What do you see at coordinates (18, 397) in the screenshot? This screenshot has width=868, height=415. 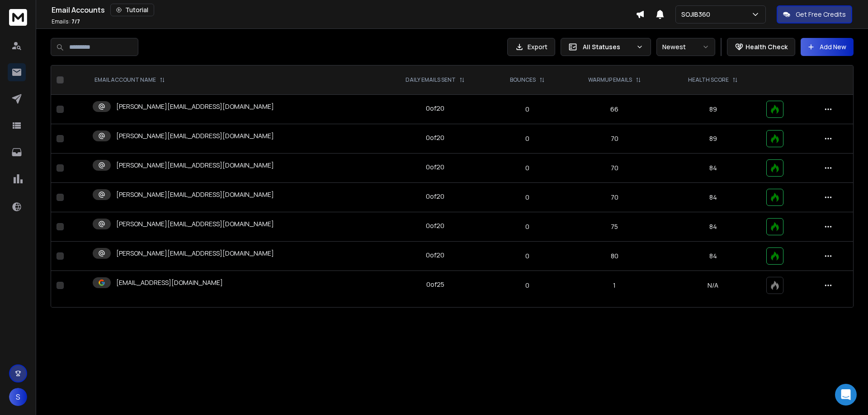 I see `span: S` at bounding box center [18, 397].